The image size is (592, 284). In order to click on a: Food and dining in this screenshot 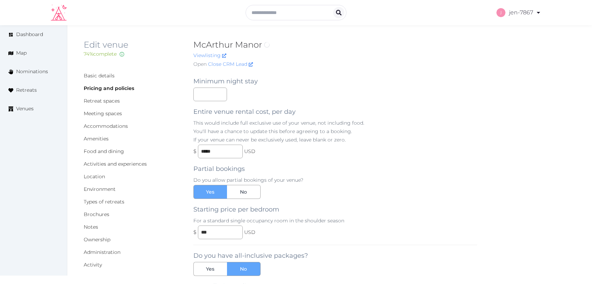, I will do `click(104, 151)`.